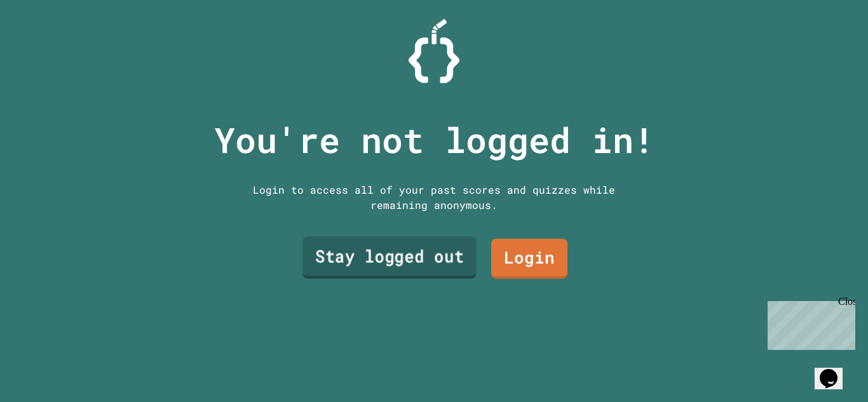 This screenshot has height=402, width=868. What do you see at coordinates (389, 258) in the screenshot?
I see `a: Stay logged out` at bounding box center [389, 258].